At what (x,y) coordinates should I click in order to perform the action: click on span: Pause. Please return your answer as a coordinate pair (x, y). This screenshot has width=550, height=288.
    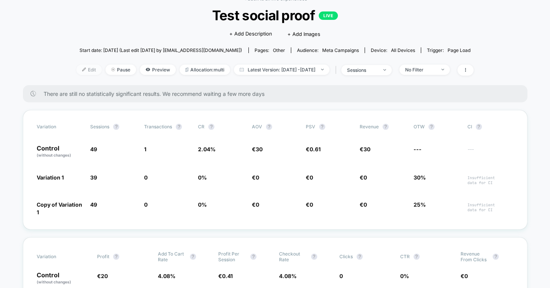
    Looking at the image, I should click on (121, 70).